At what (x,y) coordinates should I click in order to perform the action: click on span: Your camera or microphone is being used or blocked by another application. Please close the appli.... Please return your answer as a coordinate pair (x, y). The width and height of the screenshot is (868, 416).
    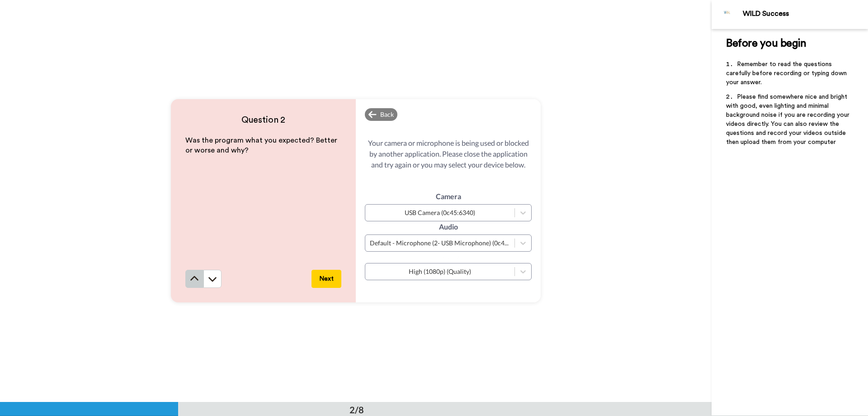
    Looking at the image, I should click on (448, 154).